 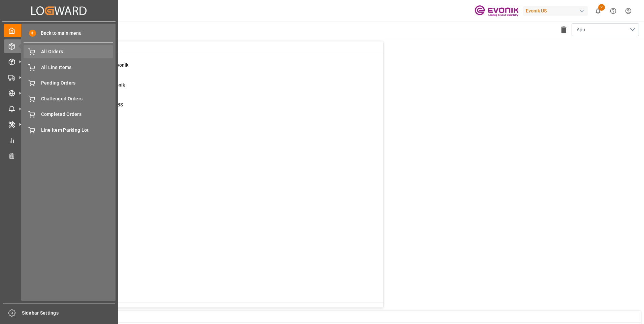 What do you see at coordinates (69, 83) in the screenshot?
I see `a: Pending Orders` at bounding box center [69, 83].